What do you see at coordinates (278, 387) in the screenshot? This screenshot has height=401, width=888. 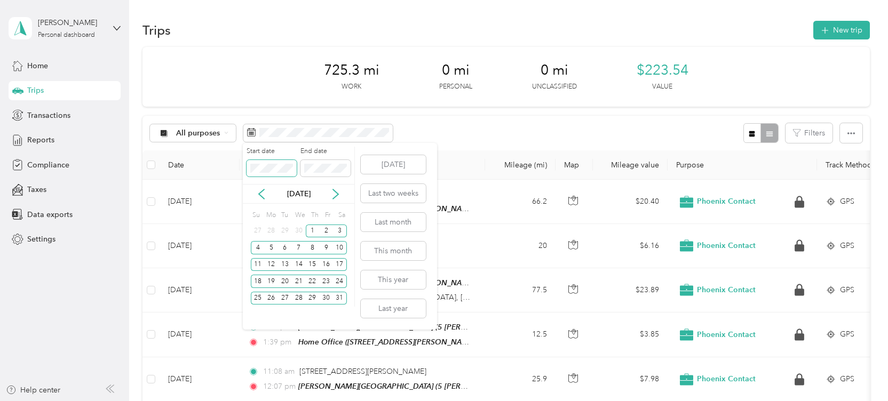 I see `span: 12:07 pm` at bounding box center [278, 387].